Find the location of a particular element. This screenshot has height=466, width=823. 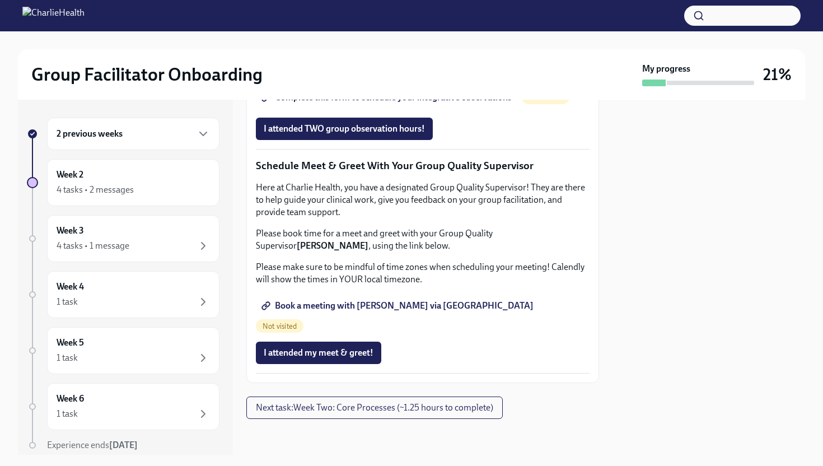

h6: Week 3 is located at coordinates (70, 231).